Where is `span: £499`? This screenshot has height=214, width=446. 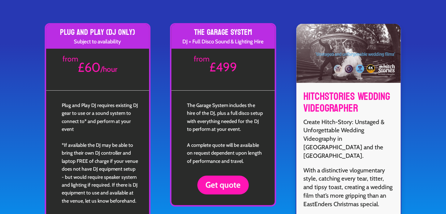
span: £499 is located at coordinates (223, 67).